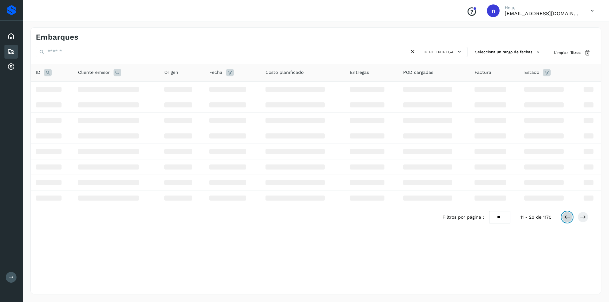  Describe the element at coordinates (360, 72) in the screenshot. I see `span: Entregas` at that location.